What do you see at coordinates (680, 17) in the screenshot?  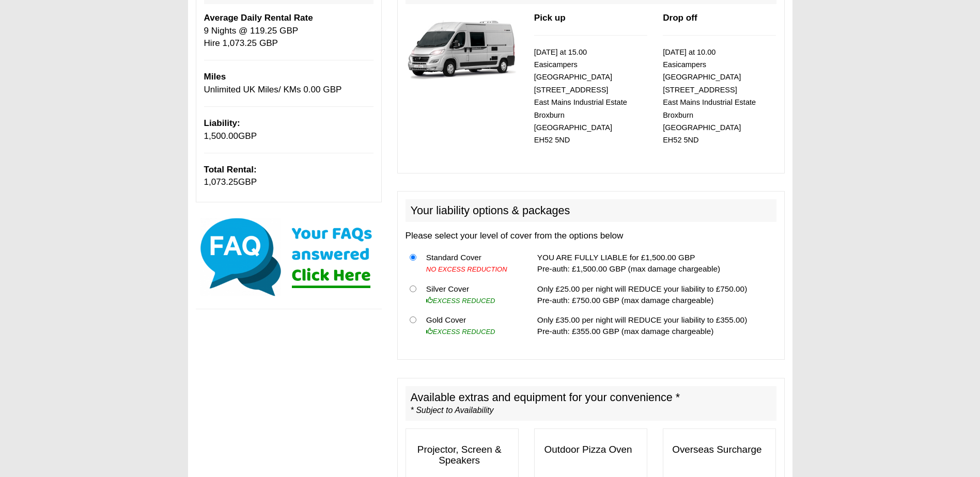 I see `b: Drop off` at bounding box center [680, 17].